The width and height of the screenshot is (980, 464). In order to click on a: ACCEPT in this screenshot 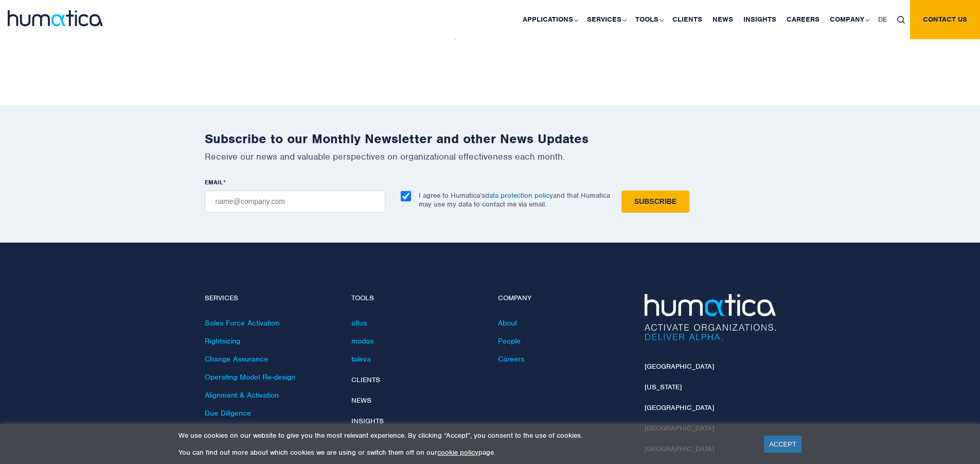, I will do `click(783, 444)`.